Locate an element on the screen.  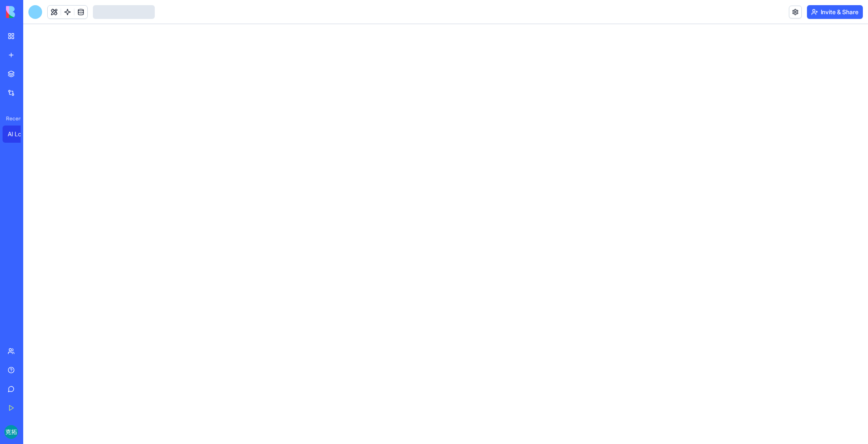
img: logo is located at coordinates (33, 12).